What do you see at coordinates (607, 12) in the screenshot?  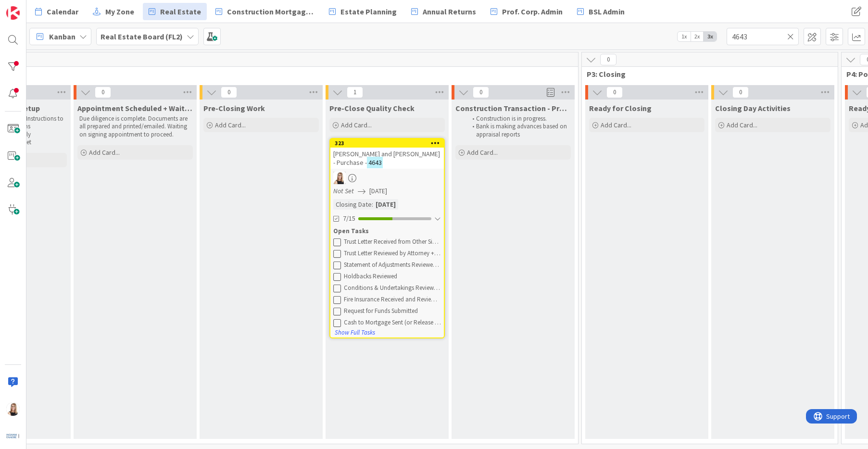 I see `span: BSL Admin` at bounding box center [607, 12].